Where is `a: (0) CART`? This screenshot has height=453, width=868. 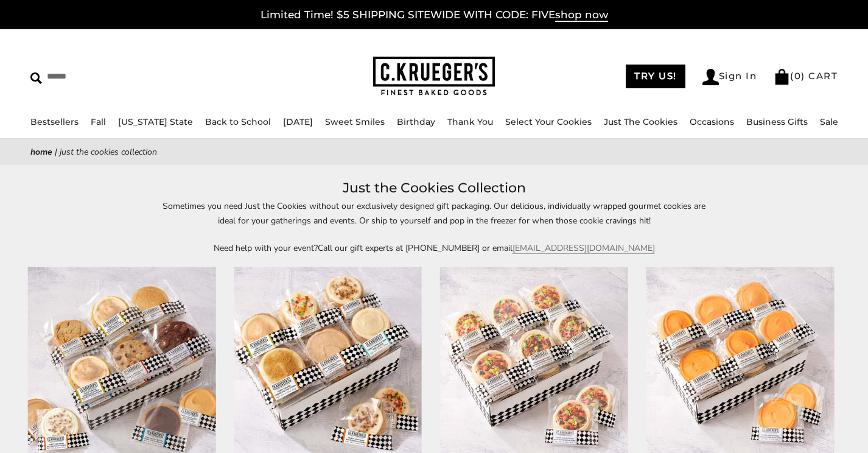 a: (0) CART is located at coordinates (805, 75).